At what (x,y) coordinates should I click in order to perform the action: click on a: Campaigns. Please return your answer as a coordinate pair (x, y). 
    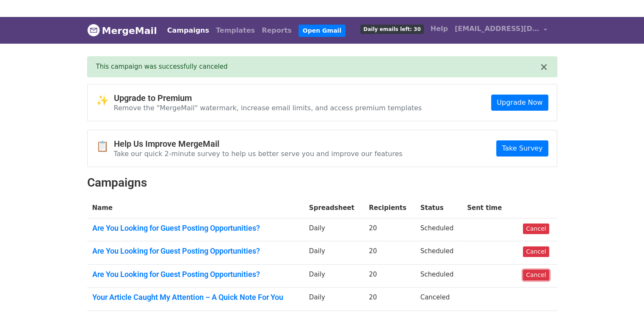
    Looking at the image, I should click on (188, 31).